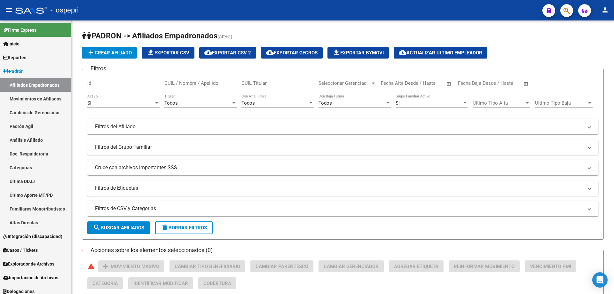 The width and height of the screenshot is (614, 294). I want to click on button: Movimiento Masivo, so click(131, 266).